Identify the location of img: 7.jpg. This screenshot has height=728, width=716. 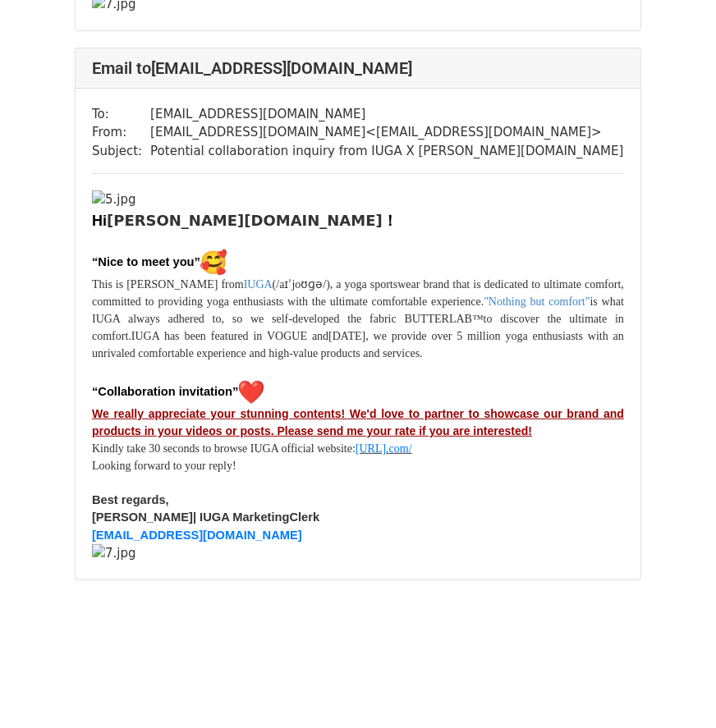
(114, 553).